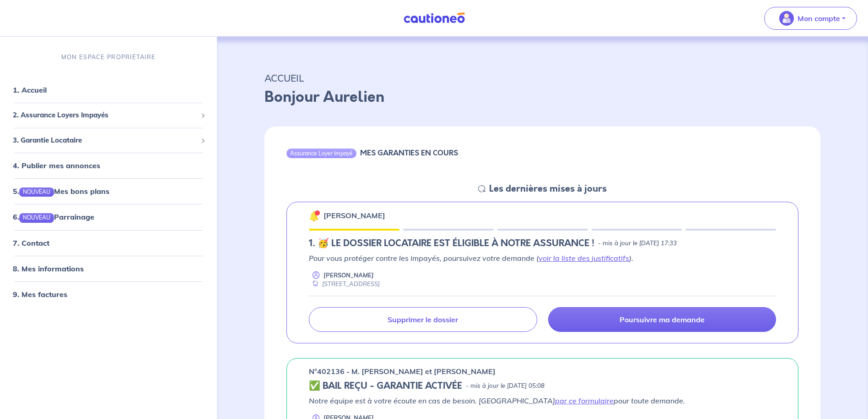 The height and width of the screenshot is (419, 868). What do you see at coordinates (423, 319) in the screenshot?
I see `a: Supprimer le dossier` at bounding box center [423, 319].